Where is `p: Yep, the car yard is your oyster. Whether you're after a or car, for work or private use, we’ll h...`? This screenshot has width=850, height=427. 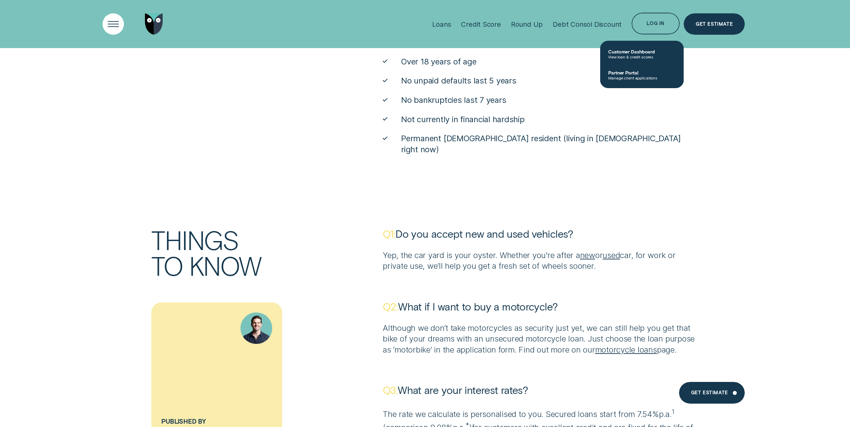 p: Yep, the car yard is your oyster. Whether you're after a or car, for work or private use, we’ll h... is located at coordinates (541, 261).